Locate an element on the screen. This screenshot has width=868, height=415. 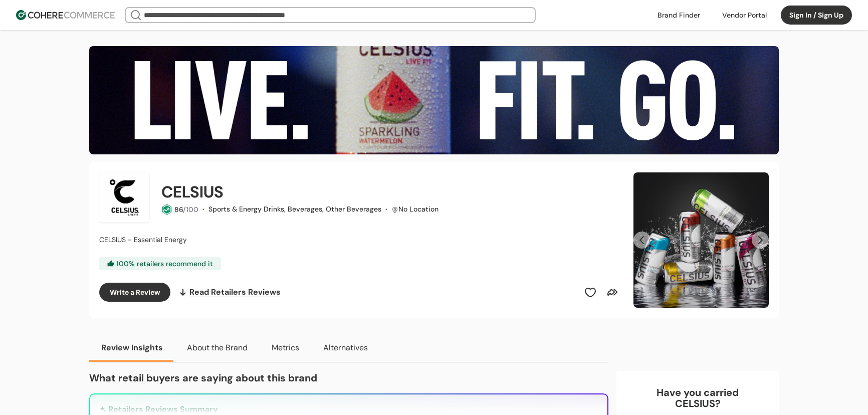
p: CELSIUS ? is located at coordinates (697, 404).